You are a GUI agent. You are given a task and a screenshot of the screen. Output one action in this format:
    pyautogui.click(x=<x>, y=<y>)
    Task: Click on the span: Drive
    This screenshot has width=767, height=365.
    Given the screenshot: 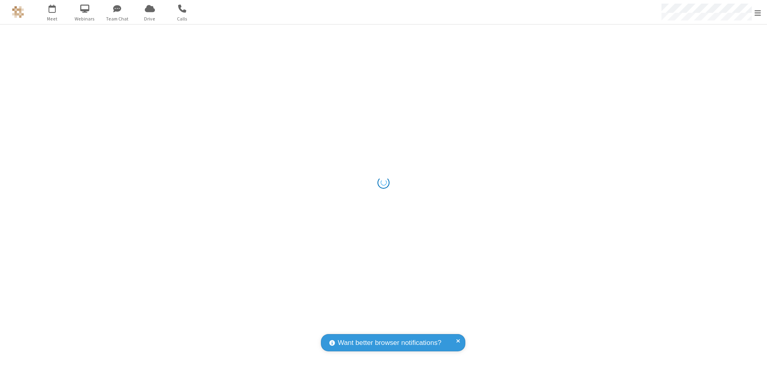 What is the action you would take?
    pyautogui.click(x=150, y=19)
    